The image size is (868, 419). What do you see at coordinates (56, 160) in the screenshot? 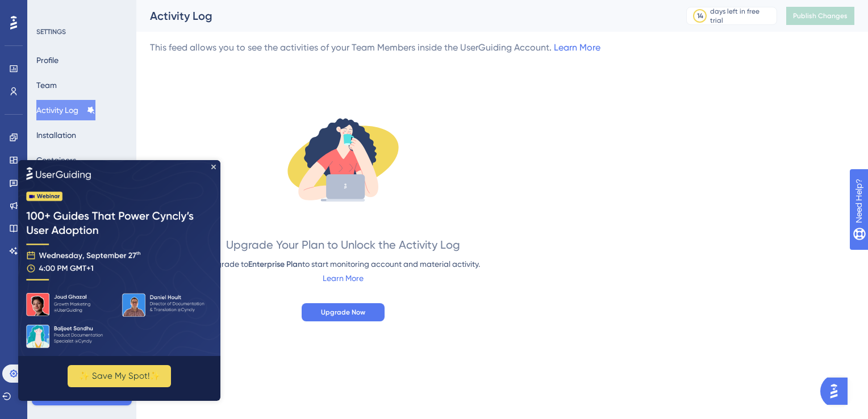
I see `button: Containers` at bounding box center [56, 160].